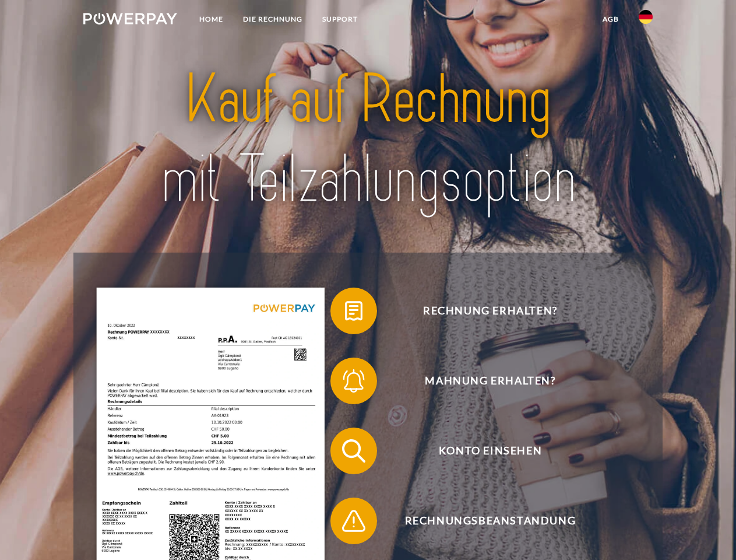  Describe the element at coordinates (646, 17) in the screenshot. I see `img: de` at that location.